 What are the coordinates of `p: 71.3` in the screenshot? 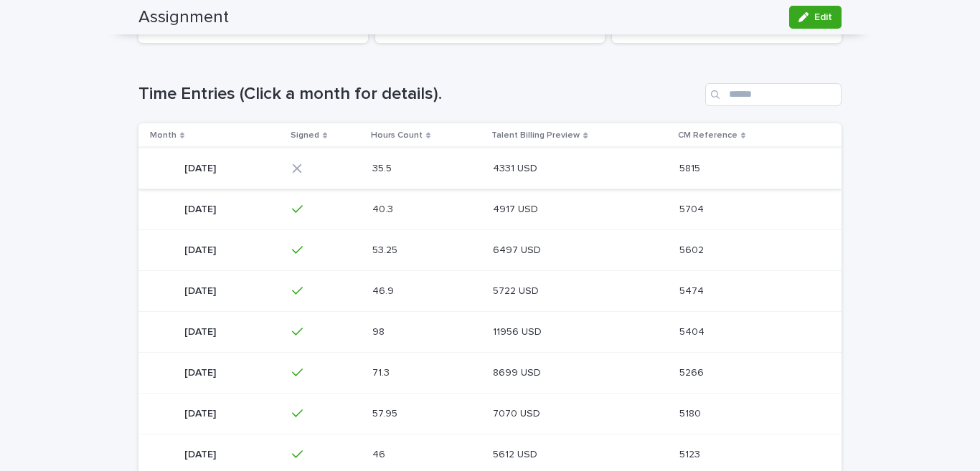 It's located at (382, 371).